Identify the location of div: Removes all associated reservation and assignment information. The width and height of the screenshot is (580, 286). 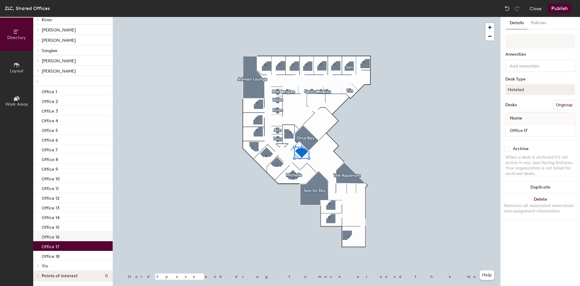
(541, 208).